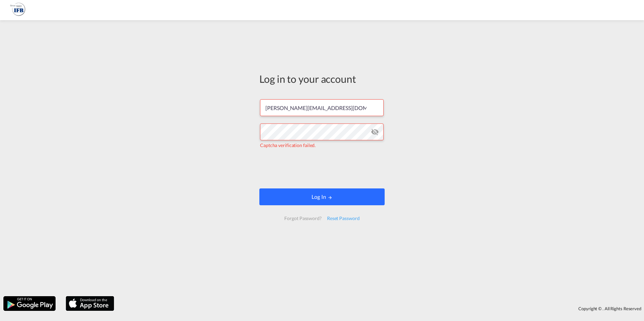  I want to click on img: apple.png, so click(90, 304).